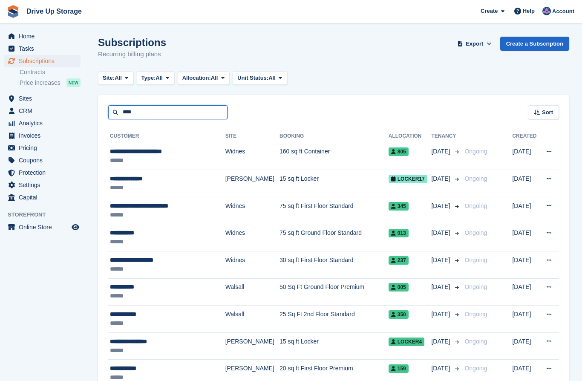 This screenshot has height=381, width=582. What do you see at coordinates (44, 160) in the screenshot?
I see `span: Coupons` at bounding box center [44, 160].